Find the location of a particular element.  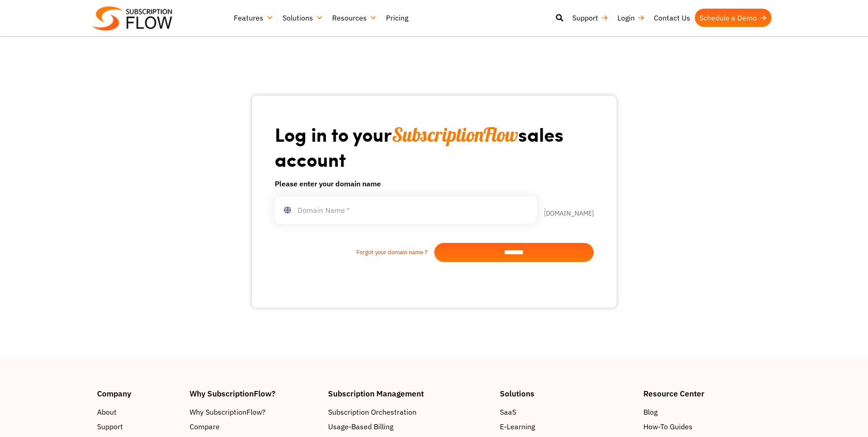

img: Subscriptionflow is located at coordinates (132, 18).